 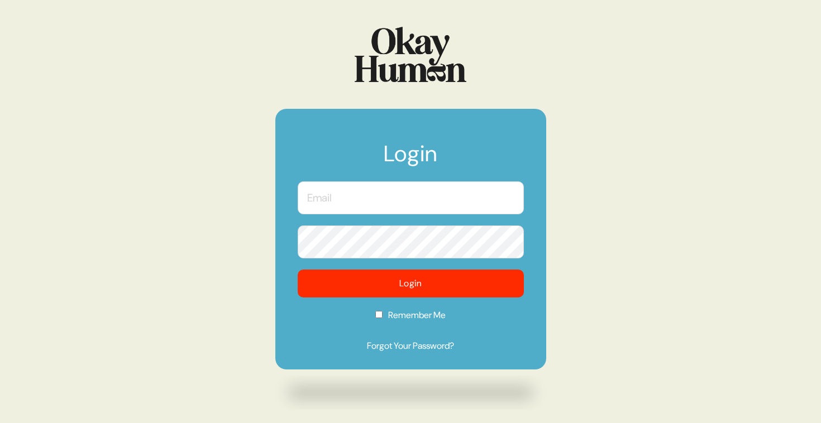 What do you see at coordinates (379, 314) in the screenshot?
I see `input: Remember Me` at bounding box center [379, 314].